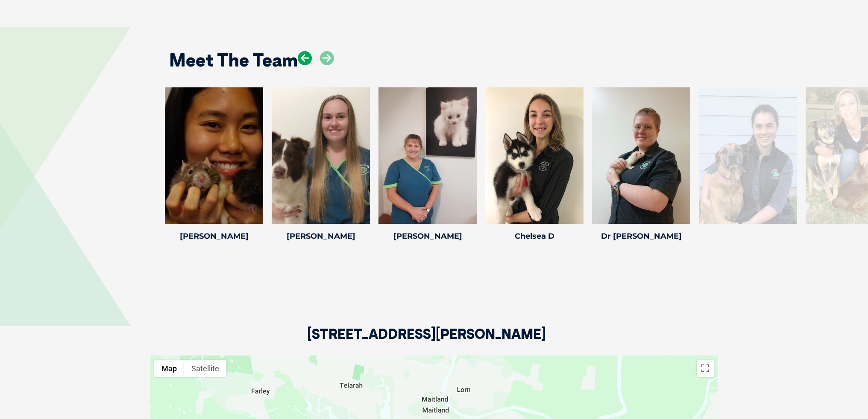 The image size is (868, 419). I want to click on button: Show street map, so click(169, 368).